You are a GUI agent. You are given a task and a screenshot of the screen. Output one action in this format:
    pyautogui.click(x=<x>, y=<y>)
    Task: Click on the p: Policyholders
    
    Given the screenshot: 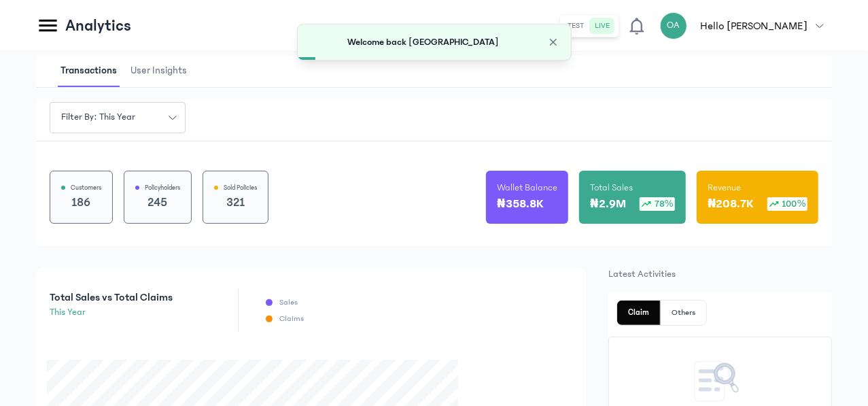 What is the action you would take?
    pyautogui.click(x=162, y=188)
    